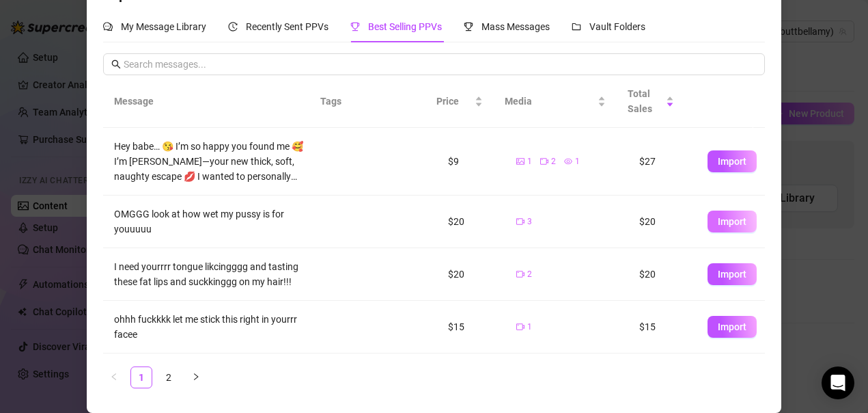 The height and width of the screenshot is (413, 868). I want to click on div: ohhh fuckkkk let me stick this right in yourrr facee, so click(211, 327).